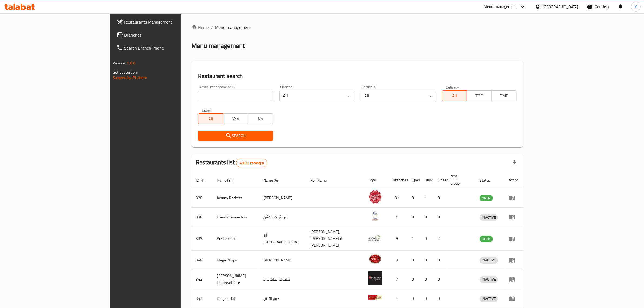  I want to click on td: فرنش كونكشن, so click(282, 217).